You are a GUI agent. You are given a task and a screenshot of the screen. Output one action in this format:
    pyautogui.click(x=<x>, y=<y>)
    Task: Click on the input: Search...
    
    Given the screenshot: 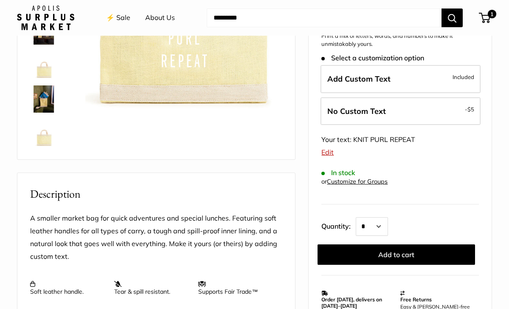 What is the action you would take?
    pyautogui.click(x=324, y=18)
    